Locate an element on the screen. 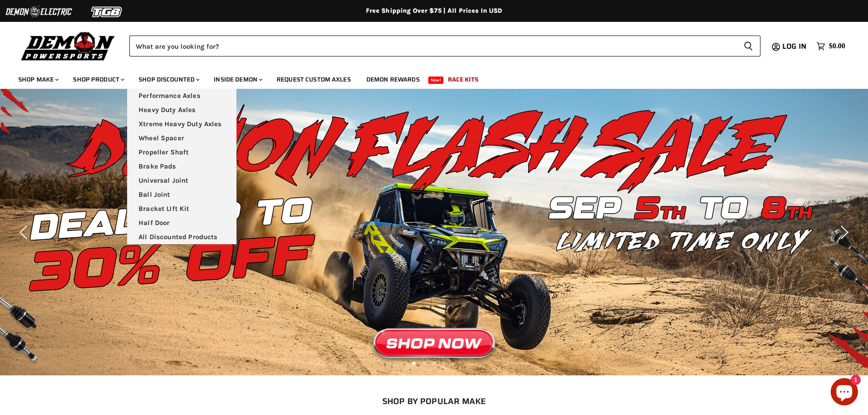 The width and height of the screenshot is (868, 415). button: Search is located at coordinates (748, 46).